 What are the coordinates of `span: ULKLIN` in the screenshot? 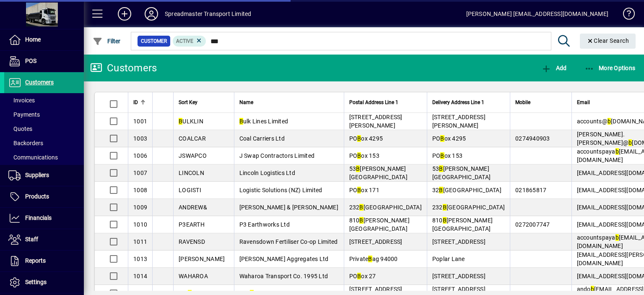 It's located at (191, 121).